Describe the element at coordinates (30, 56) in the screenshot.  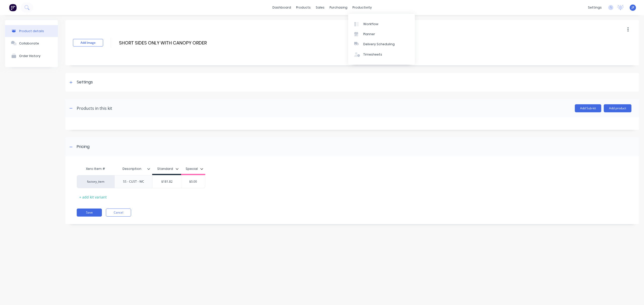
I see `div: Order History` at that location.